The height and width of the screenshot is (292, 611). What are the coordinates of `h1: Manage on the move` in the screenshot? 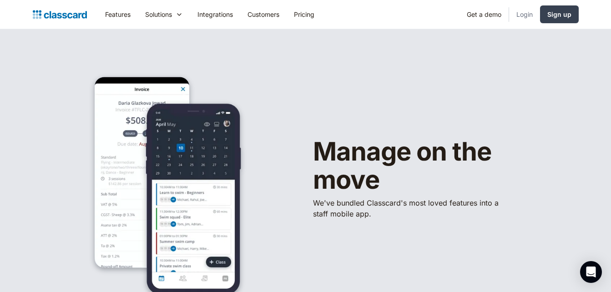 It's located at (431, 166).